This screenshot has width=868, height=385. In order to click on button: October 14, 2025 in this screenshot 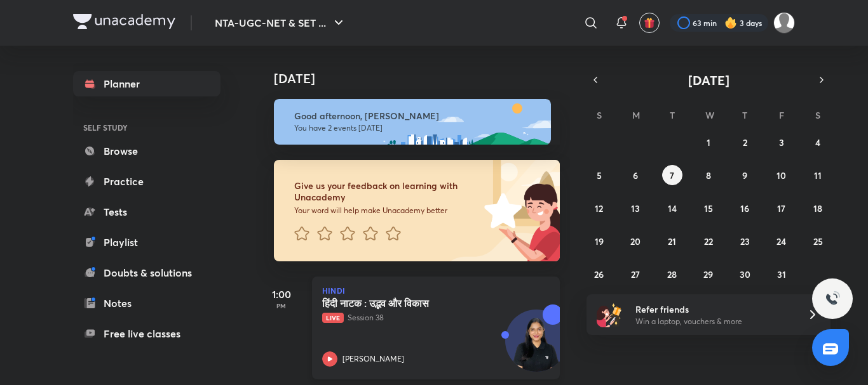, I will do `click(673, 208)`.